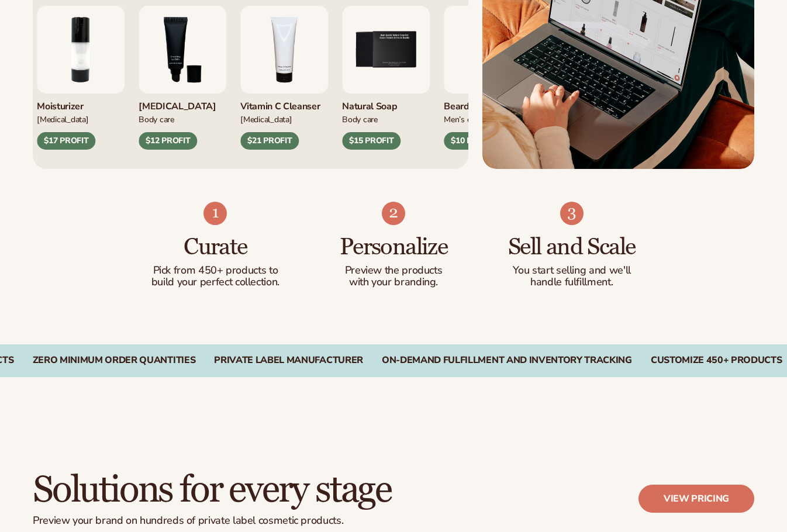 The width and height of the screenshot is (787, 532). Describe the element at coordinates (284, 103) in the screenshot. I see `div: Vitamin C Cleanser` at that location.